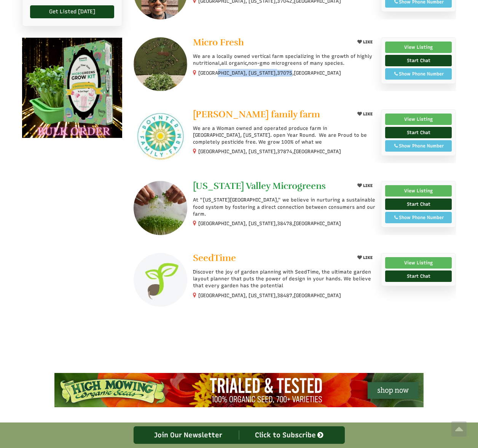 This screenshot has width=478, height=448. Describe the element at coordinates (284, 60) in the screenshot. I see `p: We are a locally owned vertical farm specializing in the growth of highly nutritional,all organic...` at that location.